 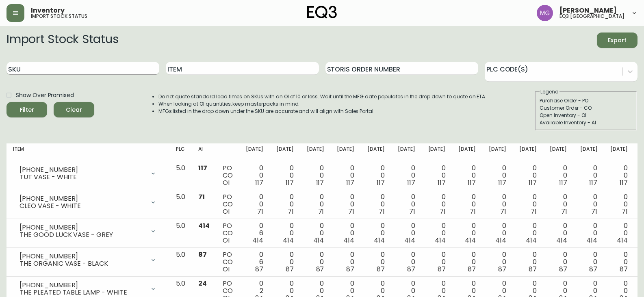 What do you see at coordinates (322, 12) in the screenshot?
I see `img: logo` at bounding box center [322, 12].